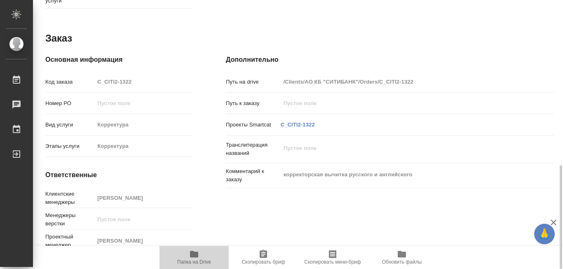 This screenshot has height=269, width=563. Describe the element at coordinates (70, 125) in the screenshot. I see `p: Вид услуги` at that location.